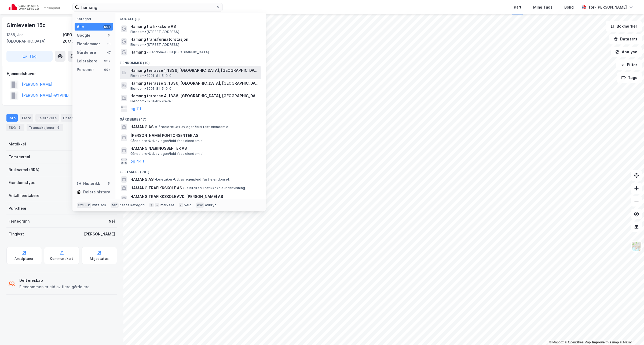  What do you see at coordinates (18, 209) in the screenshot?
I see `div: Punktleie` at bounding box center [18, 209].